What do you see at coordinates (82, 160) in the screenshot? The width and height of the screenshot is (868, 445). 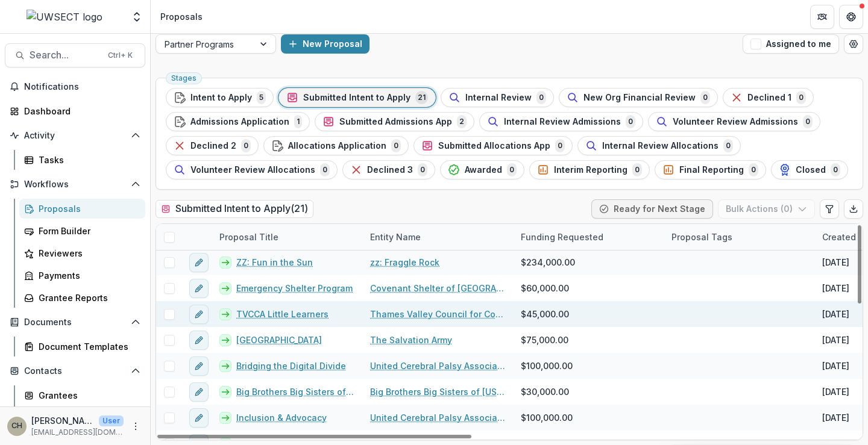 I see `a: Tasks` at bounding box center [82, 160].